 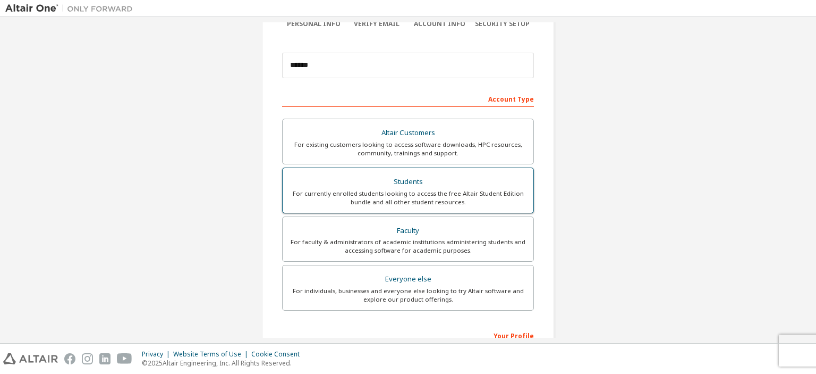 What do you see at coordinates (408, 198) in the screenshot?
I see `div: For currently enrolled students looking to access the free Altair Student Edition bundle and all ...` at bounding box center [408, 198].